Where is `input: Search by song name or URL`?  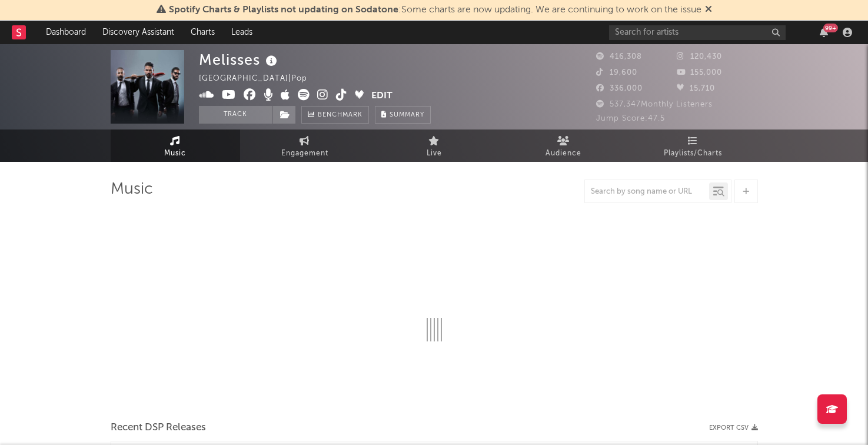 input: Search by song name or URL is located at coordinates (647, 192).